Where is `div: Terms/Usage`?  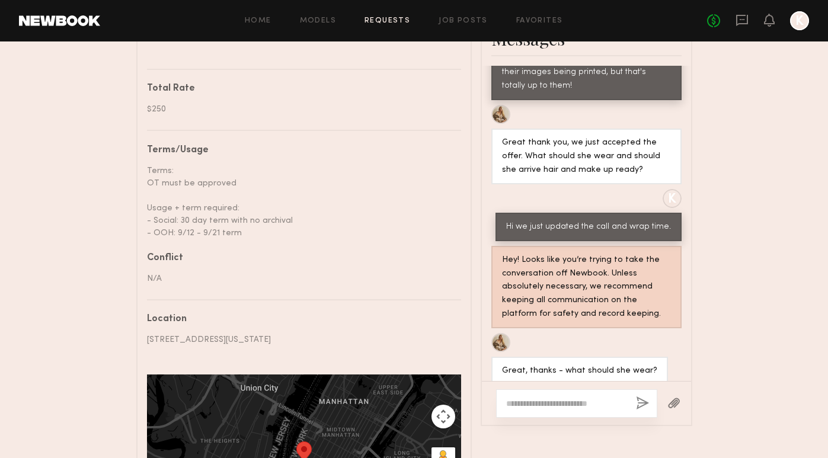
div: Terms/Usage is located at coordinates (299, 151).